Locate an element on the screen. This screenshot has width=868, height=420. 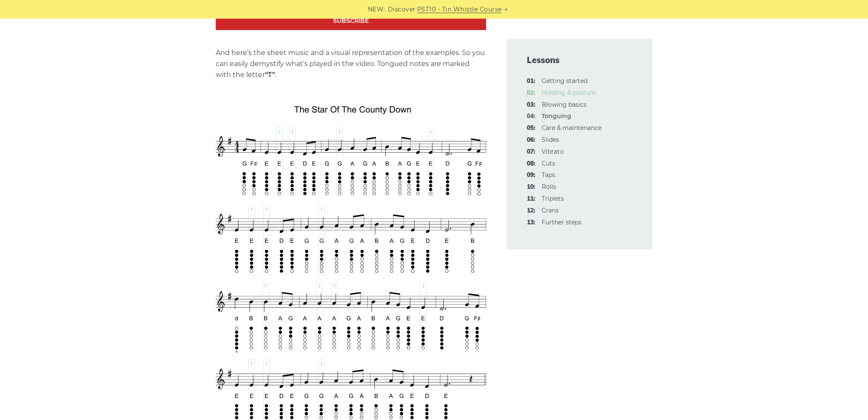
span: 08: is located at coordinates (531, 164).